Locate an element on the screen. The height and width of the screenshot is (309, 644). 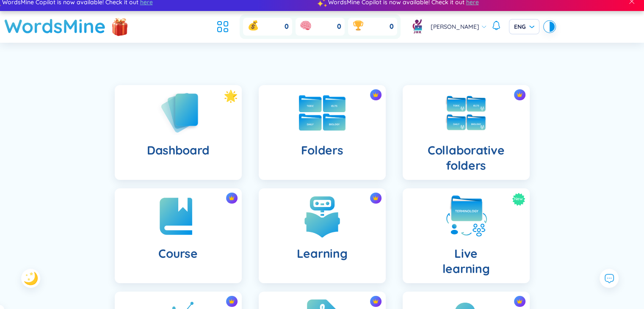
a: crown iconCourse is located at coordinates (178, 236).